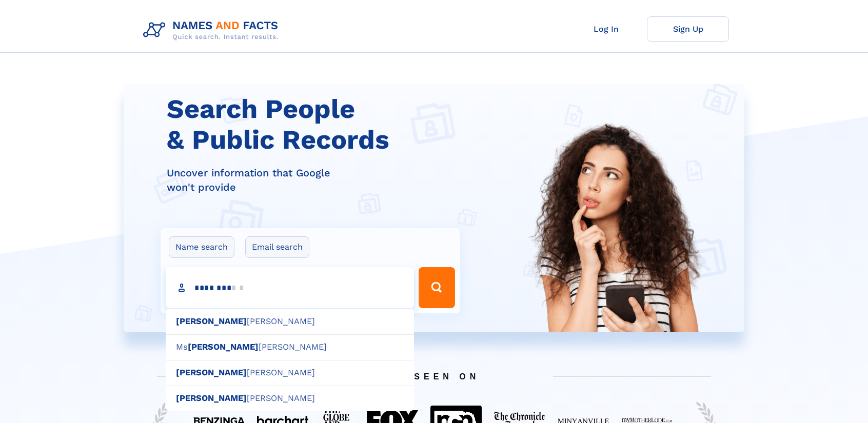 The width and height of the screenshot is (868, 423). I want to click on button: Search Button, so click(436, 288).